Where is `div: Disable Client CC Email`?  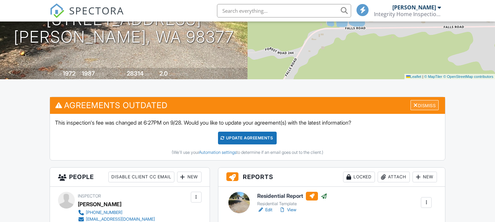
div: Disable Client CC Email is located at coordinates (141, 177).